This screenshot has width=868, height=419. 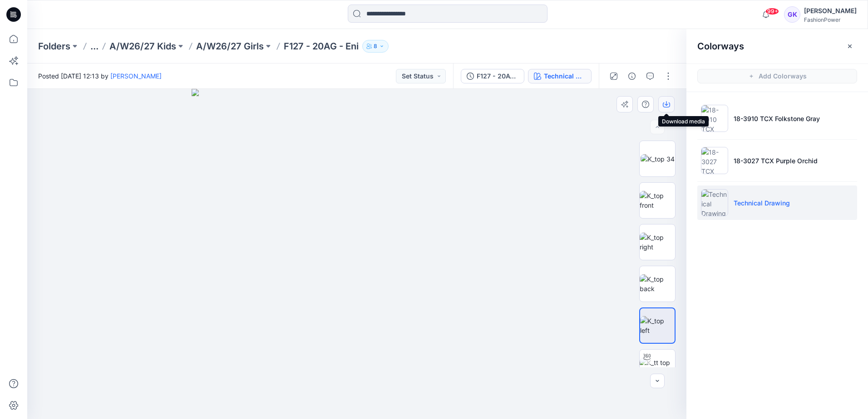 What do you see at coordinates (564, 76) in the screenshot?
I see `div: Technical Drawing` at bounding box center [564, 76].